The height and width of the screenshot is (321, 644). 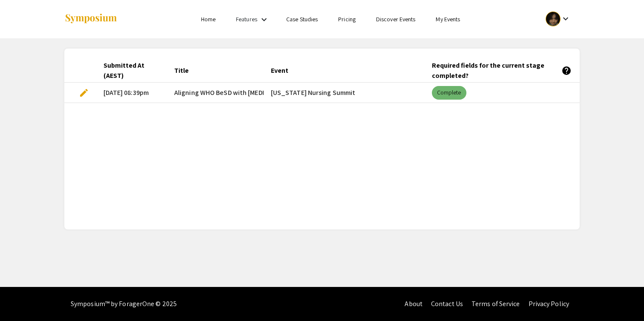 What do you see at coordinates (91, 19) in the screenshot?
I see `img: Symposium by ForagerOne` at bounding box center [91, 19].